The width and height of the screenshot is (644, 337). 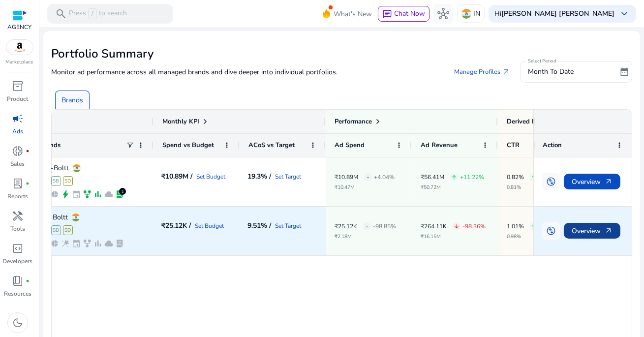 What do you see at coordinates (443, 14) in the screenshot?
I see `button: hub` at bounding box center [443, 14].